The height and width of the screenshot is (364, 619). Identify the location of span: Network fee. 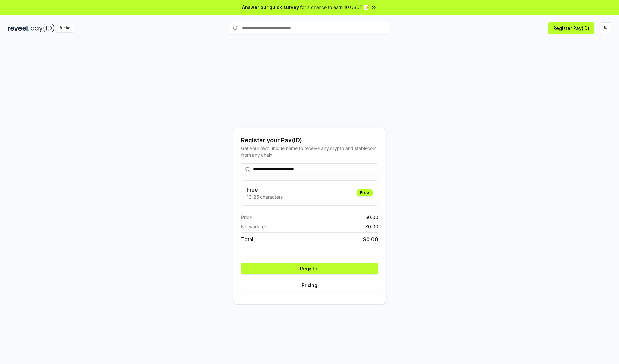
(254, 227).